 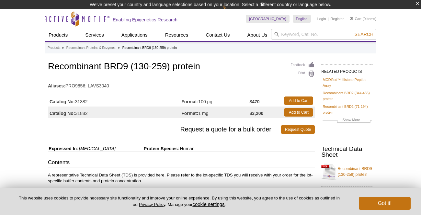 What do you see at coordinates (179, 202) in the screenshot?
I see `p: This website uses cookies to provide necessary site functionality and improve your online experie...` at bounding box center [179, 202].